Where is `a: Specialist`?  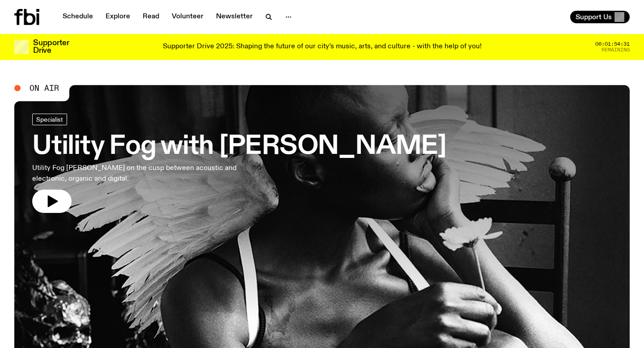
a: Specialist is located at coordinates (50, 120).